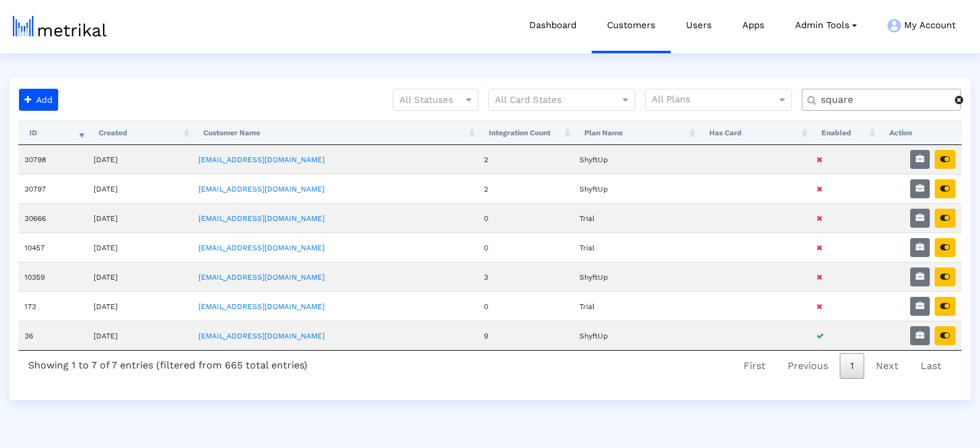 This screenshot has height=448, width=980. I want to click on th: Plan Name: activate to sort column ascending, so click(636, 133).